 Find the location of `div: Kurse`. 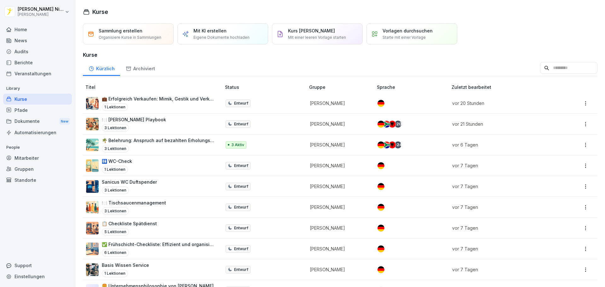

div: Kurse is located at coordinates (38, 99).